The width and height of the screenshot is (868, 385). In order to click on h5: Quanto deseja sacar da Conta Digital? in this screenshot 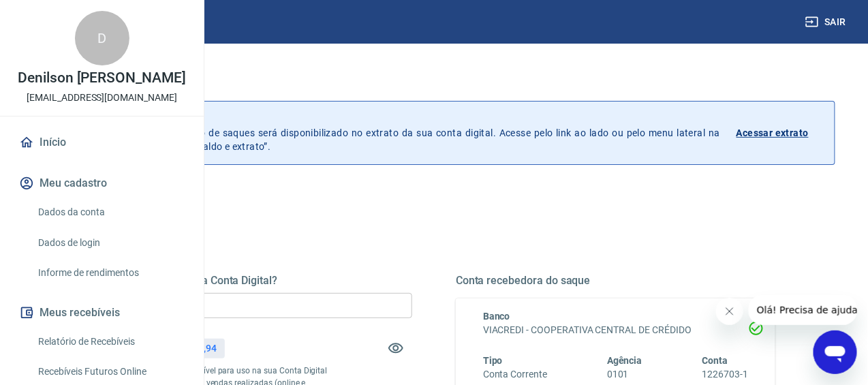, I will do `click(252, 281)`.